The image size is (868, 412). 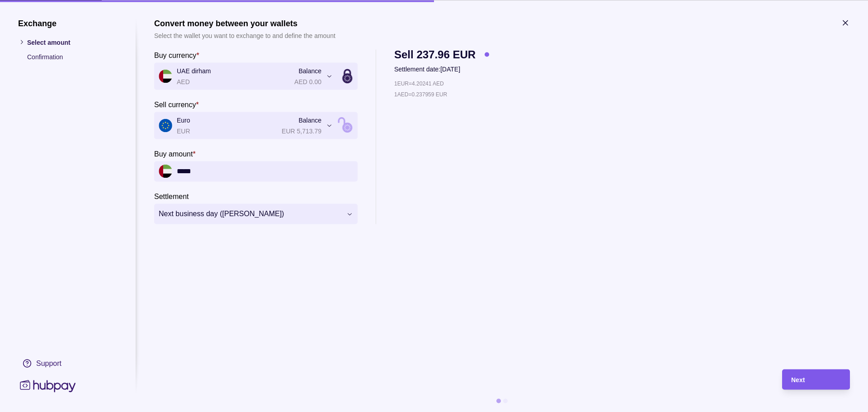 I want to click on p: 1 EUR = 4.20241 AED, so click(x=419, y=83).